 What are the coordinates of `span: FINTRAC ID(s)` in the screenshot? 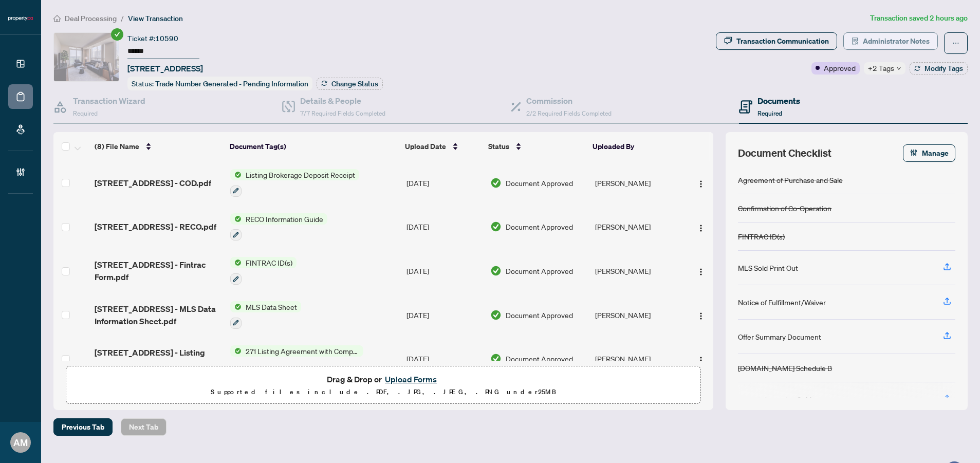 It's located at (269, 263).